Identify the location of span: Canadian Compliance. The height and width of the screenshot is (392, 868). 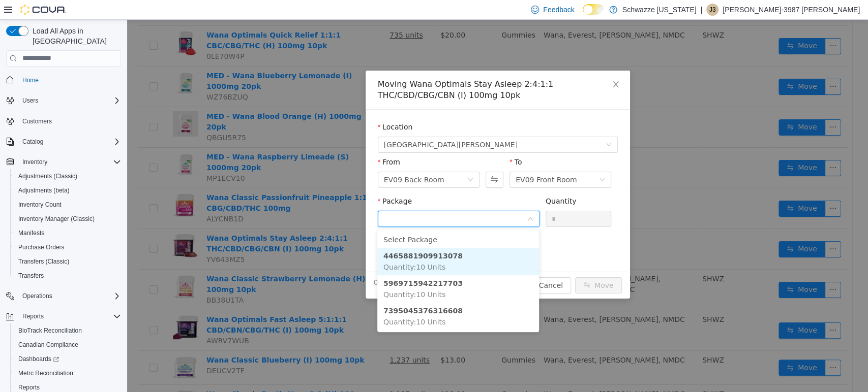
(68, 345).